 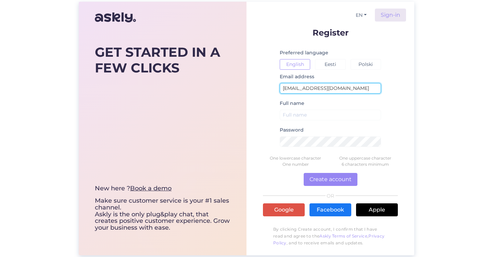 I want to click on div: Make sure customer service is your #1 sales channel. Askly is the only plug&play chat, that creat..., so click(x=162, y=208).